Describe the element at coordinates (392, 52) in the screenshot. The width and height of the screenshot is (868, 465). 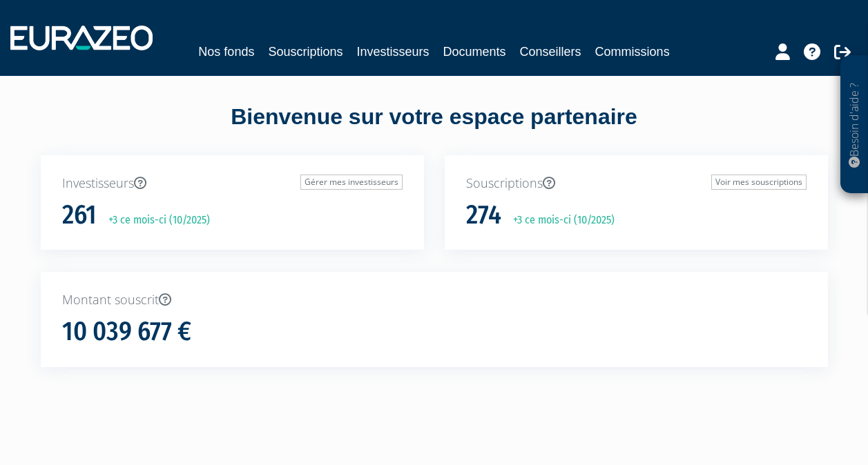
I see `a: Investisseurs` at that location.